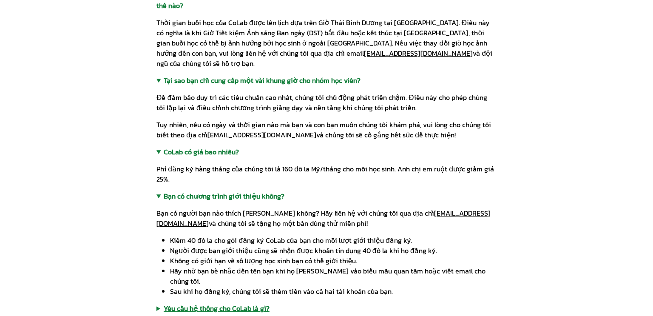 The image size is (653, 316). Describe the element at coordinates (282, 291) in the screenshot. I see `font: Sau khi họ đăng ký, chúng tôi sẽ thêm tiền vào cả hai tài khoản của bạn.` at that location.